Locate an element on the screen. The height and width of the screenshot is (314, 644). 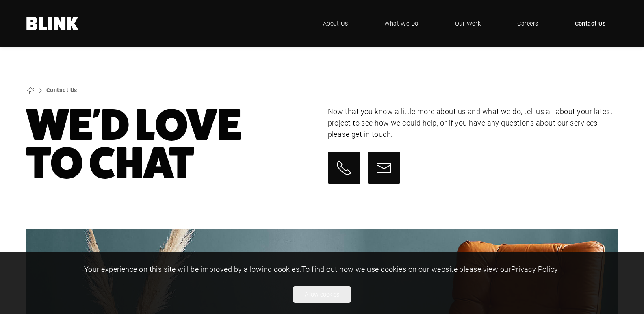
a: Our Work is located at coordinates (468, 23).